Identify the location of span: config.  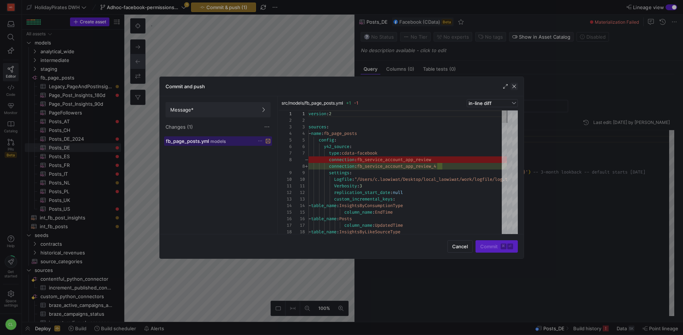
(327, 140).